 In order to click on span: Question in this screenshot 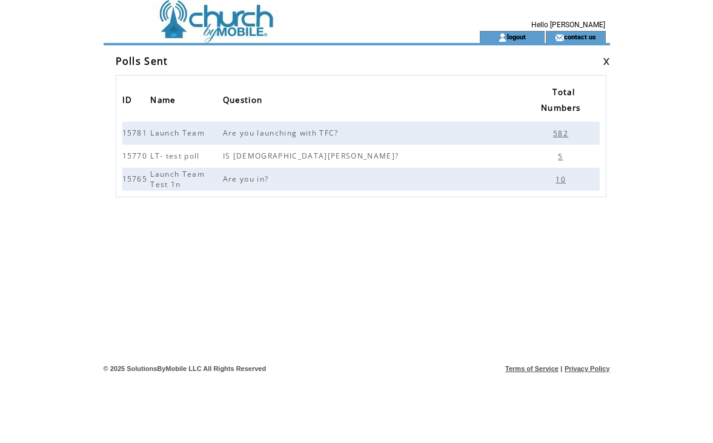, I will do `click(244, 101)`.